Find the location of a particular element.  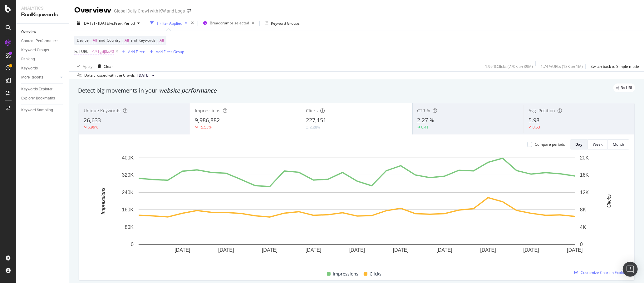

div: 1 Filter Applied is located at coordinates (169, 23).